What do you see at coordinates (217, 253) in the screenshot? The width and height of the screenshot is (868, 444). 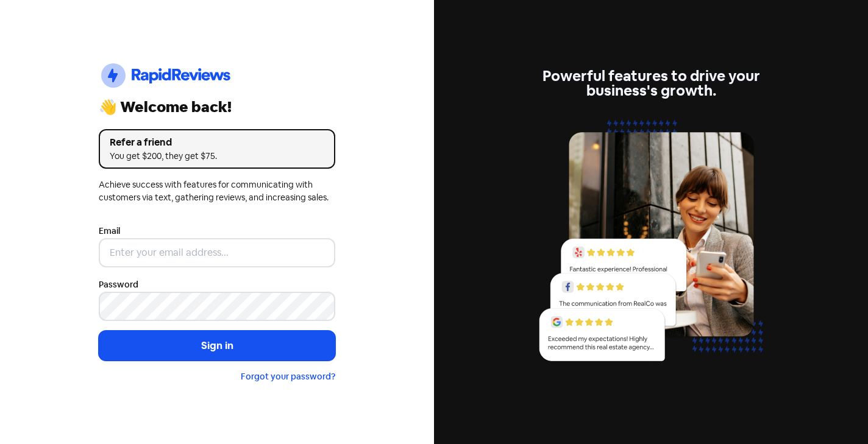 I see `input: Enter your email address...` at bounding box center [217, 253].